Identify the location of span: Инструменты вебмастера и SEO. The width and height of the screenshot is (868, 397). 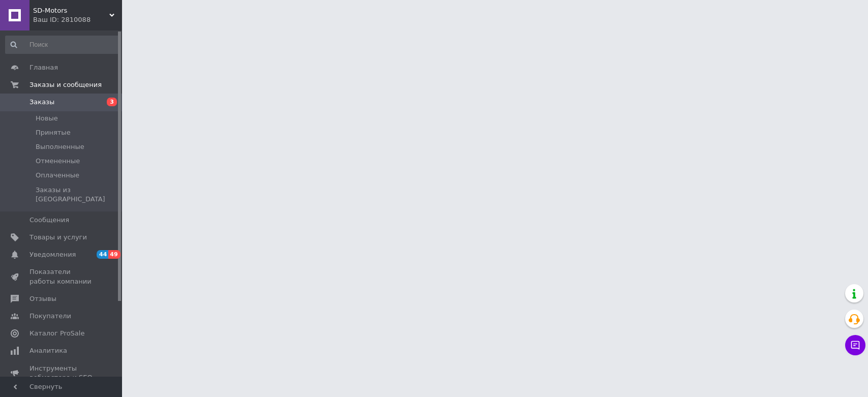
(62, 373).